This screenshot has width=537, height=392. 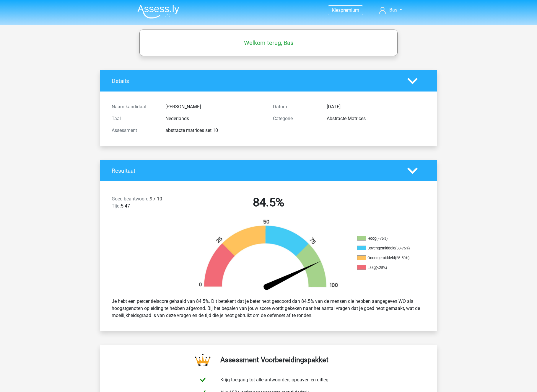 What do you see at coordinates (345, 10) in the screenshot?
I see `a: Kiespremium` at bounding box center [345, 10].